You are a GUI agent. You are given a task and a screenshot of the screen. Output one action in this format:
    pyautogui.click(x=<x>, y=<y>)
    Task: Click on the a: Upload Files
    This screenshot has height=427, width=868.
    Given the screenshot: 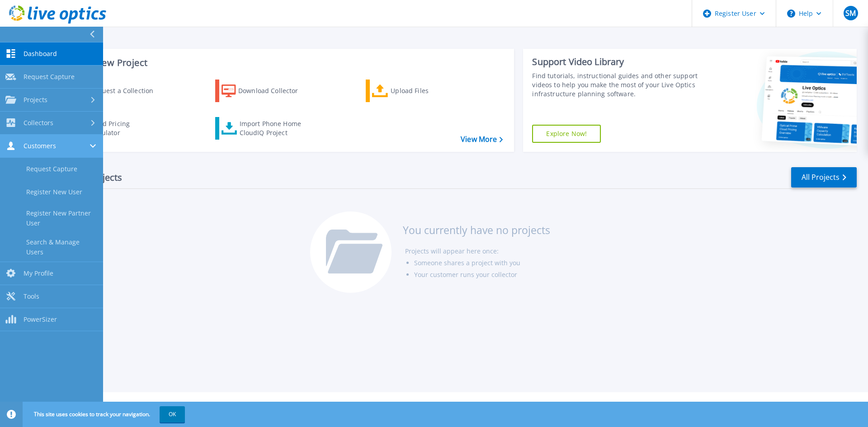 What is the action you would take?
    pyautogui.click(x=416, y=91)
    